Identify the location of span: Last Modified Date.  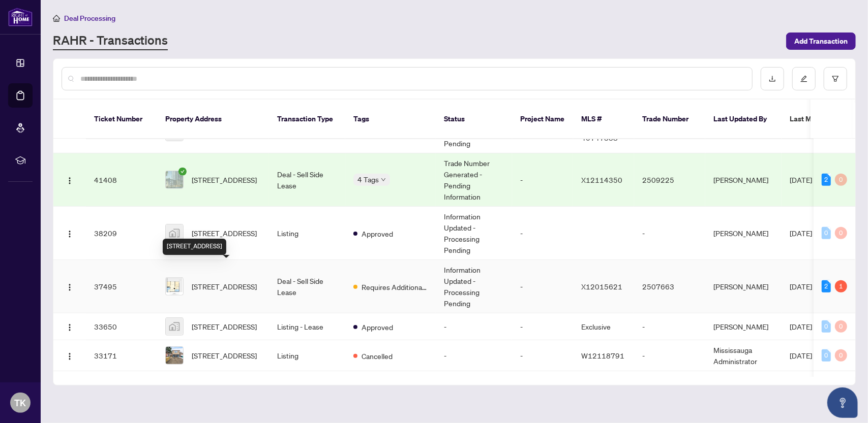
(821, 119).